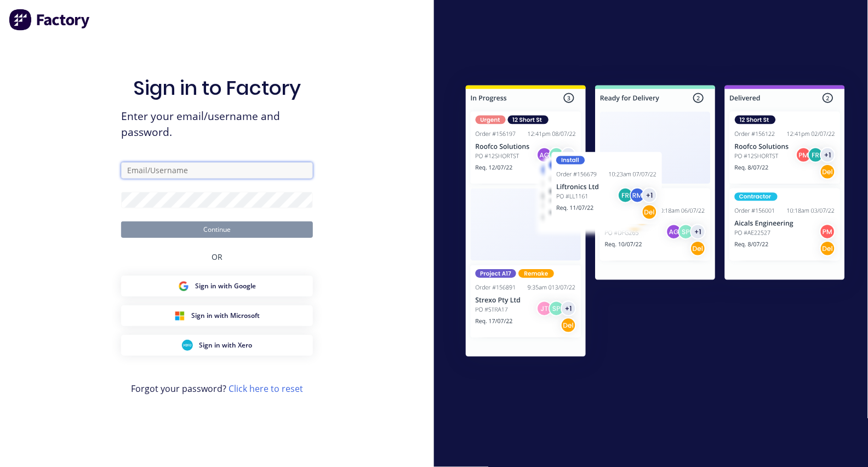 The image size is (868, 467). Describe the element at coordinates (180, 316) in the screenshot. I see `img: Microsoft Sign in` at that location.